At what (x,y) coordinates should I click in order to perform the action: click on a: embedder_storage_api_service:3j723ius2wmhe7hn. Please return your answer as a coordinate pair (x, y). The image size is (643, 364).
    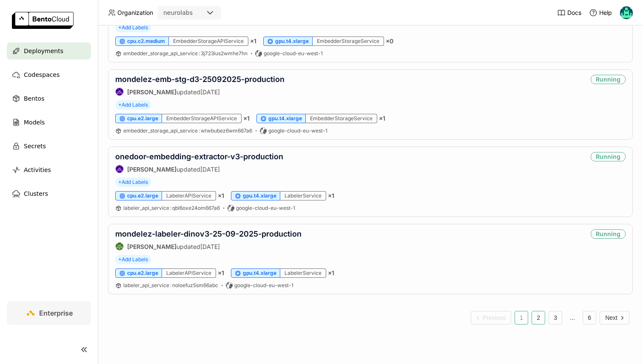
    Looking at the image, I should click on (185, 53).